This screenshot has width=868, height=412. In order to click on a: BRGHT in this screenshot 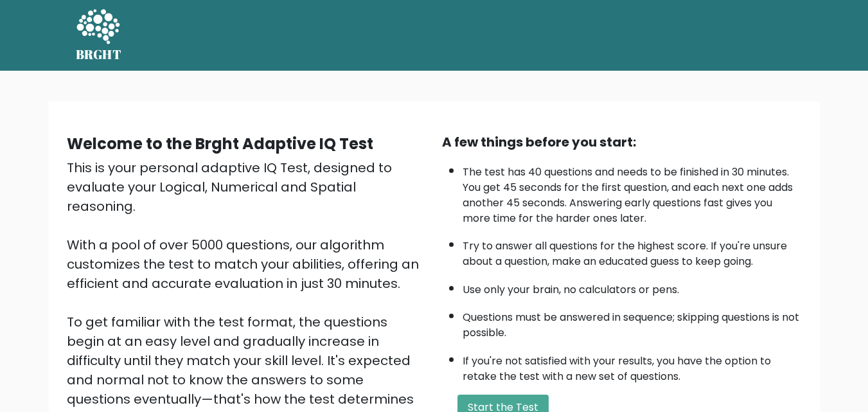, I will do `click(99, 35)`.